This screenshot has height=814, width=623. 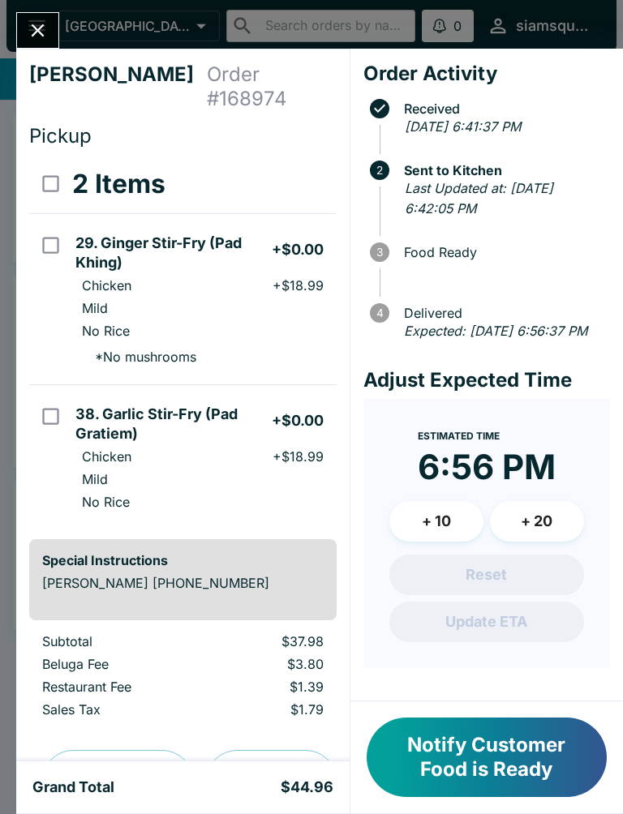 I want to click on h4: Order Activity, so click(x=486, y=74).